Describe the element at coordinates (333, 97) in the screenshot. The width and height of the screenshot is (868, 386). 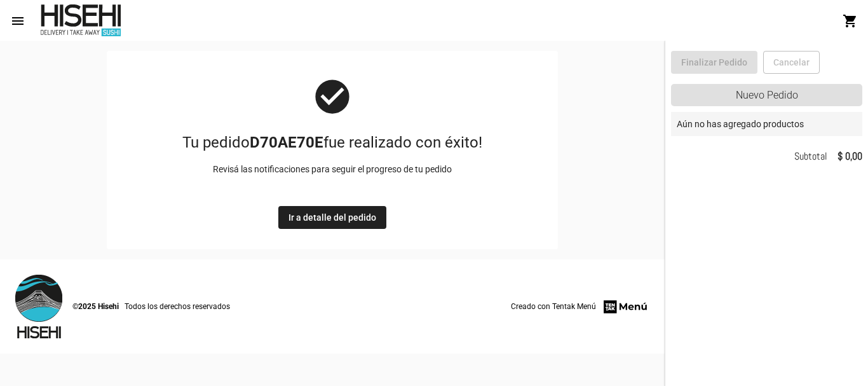
I see `mat-icon: check_circle` at that location.